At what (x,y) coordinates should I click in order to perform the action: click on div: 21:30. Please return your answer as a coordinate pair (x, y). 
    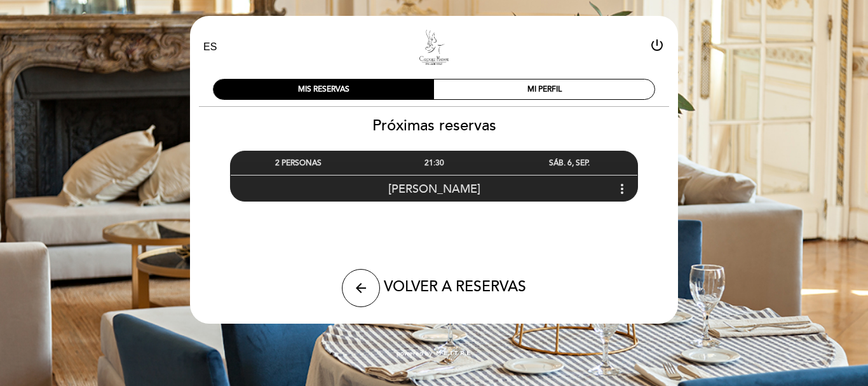
    Looking at the image, I should click on (433, 163).